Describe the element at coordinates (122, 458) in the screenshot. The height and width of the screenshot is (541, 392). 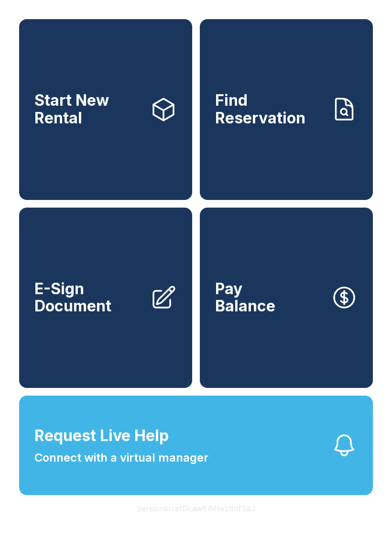
I see `span: Connect with a virtual manager` at that location.